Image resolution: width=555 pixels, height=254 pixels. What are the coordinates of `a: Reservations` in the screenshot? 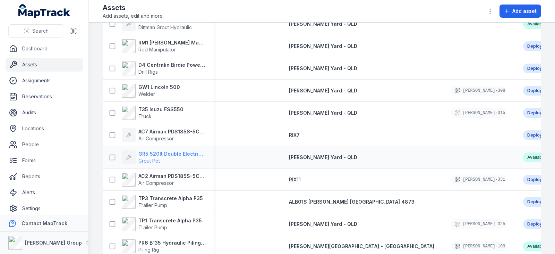 It's located at (44, 96).